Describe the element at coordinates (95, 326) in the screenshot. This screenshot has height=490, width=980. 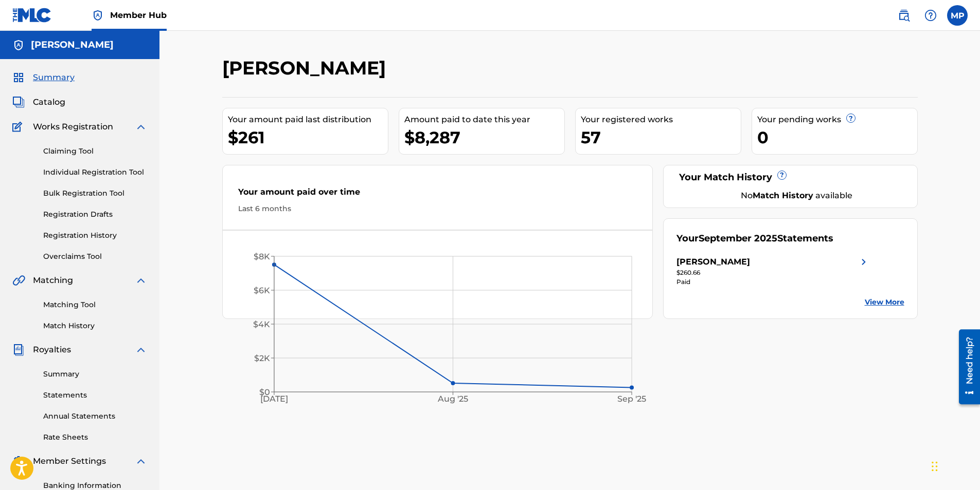
I see `a: Match History` at that location.